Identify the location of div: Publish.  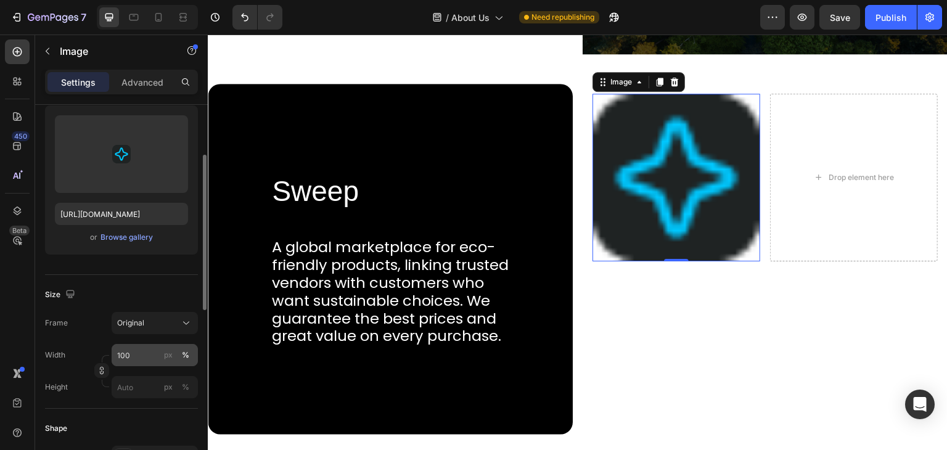
(891, 17).